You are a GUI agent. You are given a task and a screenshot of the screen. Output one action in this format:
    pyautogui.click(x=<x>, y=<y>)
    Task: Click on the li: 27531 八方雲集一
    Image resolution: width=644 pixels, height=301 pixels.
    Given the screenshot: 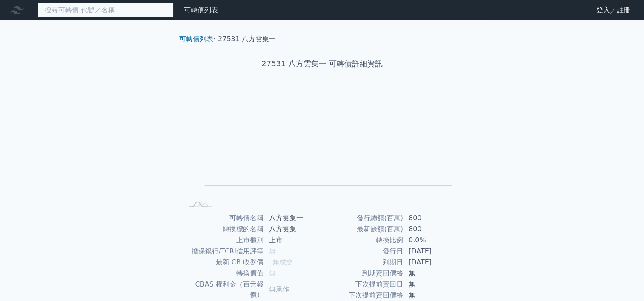 What is the action you would take?
    pyautogui.click(x=247, y=39)
    